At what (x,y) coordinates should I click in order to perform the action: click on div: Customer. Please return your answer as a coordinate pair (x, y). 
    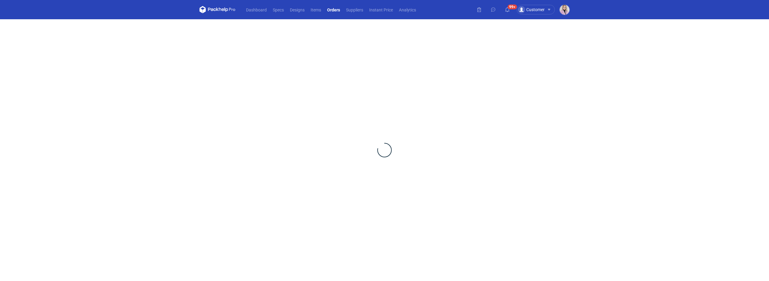
    Looking at the image, I should click on (531, 10).